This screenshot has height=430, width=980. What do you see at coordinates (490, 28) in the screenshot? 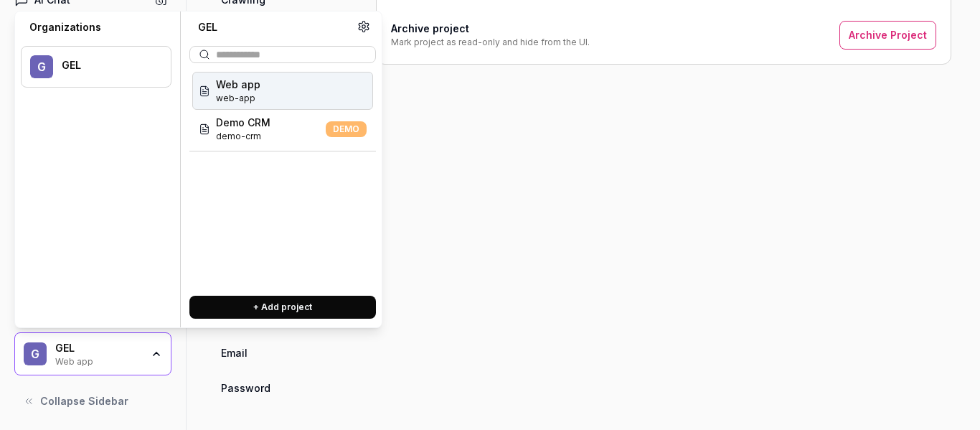
I see `h4: Archive project` at bounding box center [490, 28].